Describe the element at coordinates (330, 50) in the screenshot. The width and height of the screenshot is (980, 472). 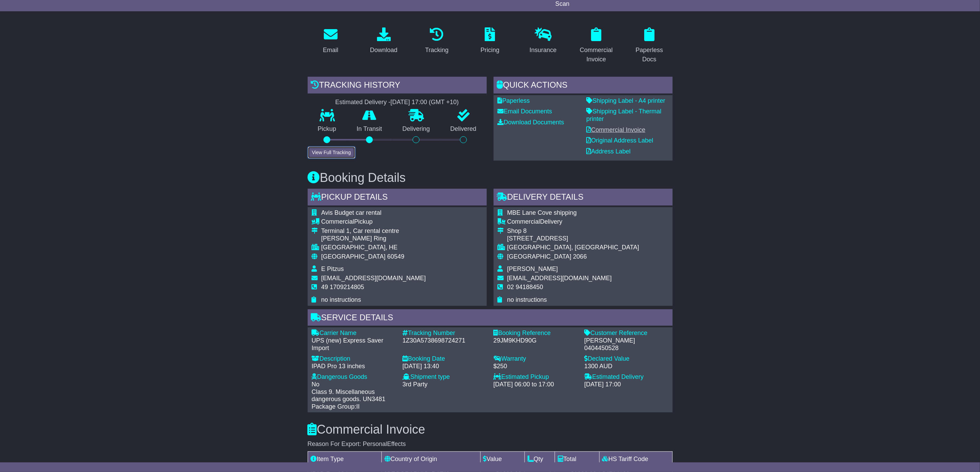
I see `div: Email` at that location.